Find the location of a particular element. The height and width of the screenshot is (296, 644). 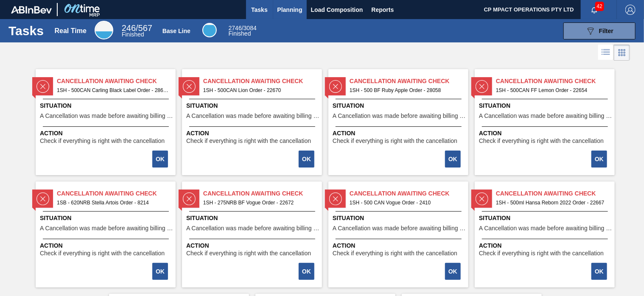

img: TNhmsLtSVTkK8tSr43FrP2fwEKptu5GPRR3wAAAABJRU5ErkJggg== is located at coordinates (31, 10).